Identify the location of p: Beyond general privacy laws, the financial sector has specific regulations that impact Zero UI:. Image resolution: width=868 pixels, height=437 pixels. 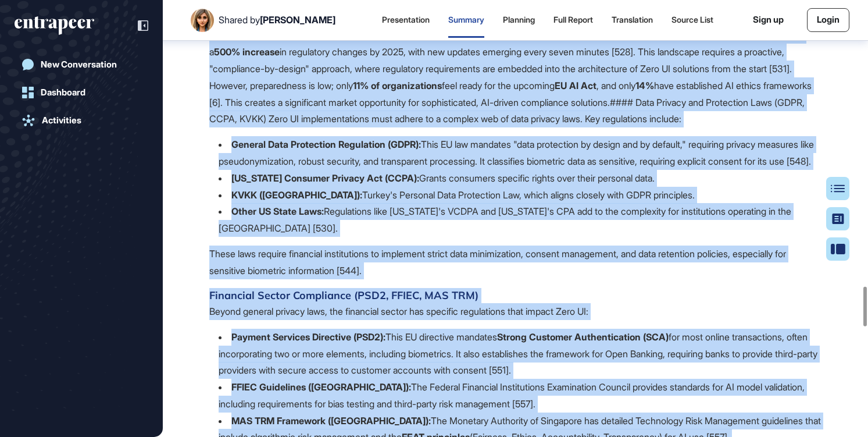
(515, 311).